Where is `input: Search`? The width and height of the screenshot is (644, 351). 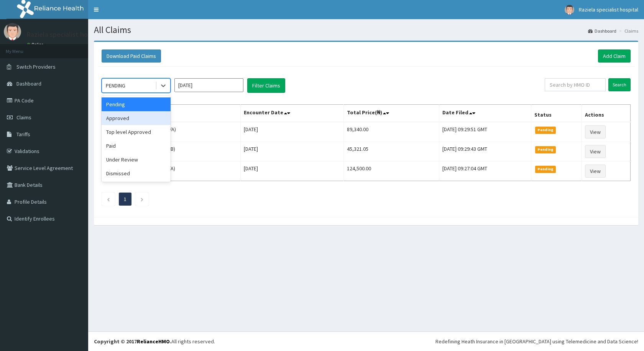 input: Search is located at coordinates (620, 85).